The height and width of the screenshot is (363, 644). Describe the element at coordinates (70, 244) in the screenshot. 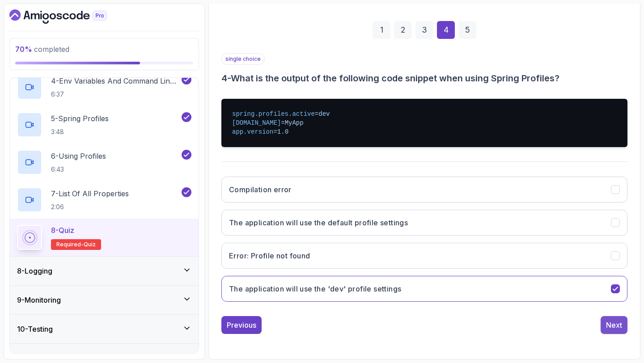

I see `span: Required-` at that location.